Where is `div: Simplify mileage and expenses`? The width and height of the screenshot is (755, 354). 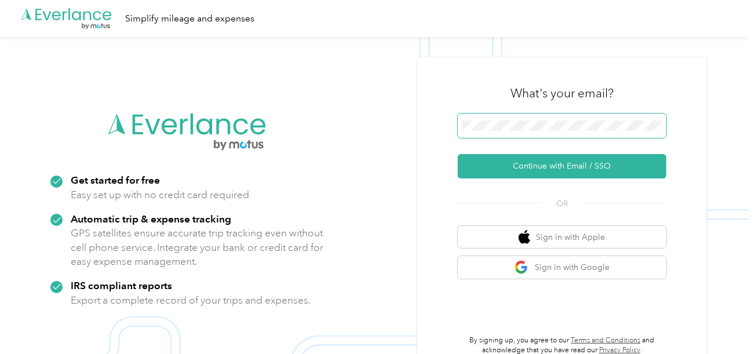
div: Simplify mileage and expenses is located at coordinates (189, 19).